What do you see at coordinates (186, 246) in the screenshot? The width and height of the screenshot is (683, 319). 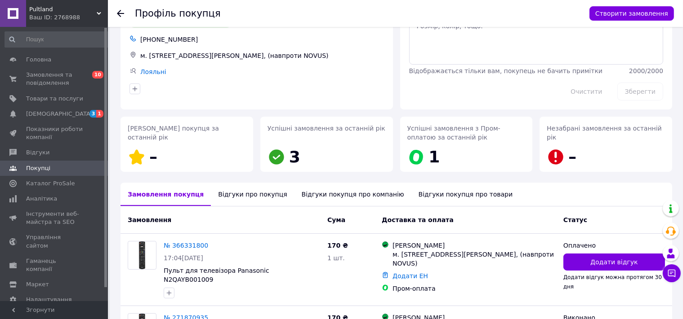 I see `a: № 366331800` at bounding box center [186, 246].